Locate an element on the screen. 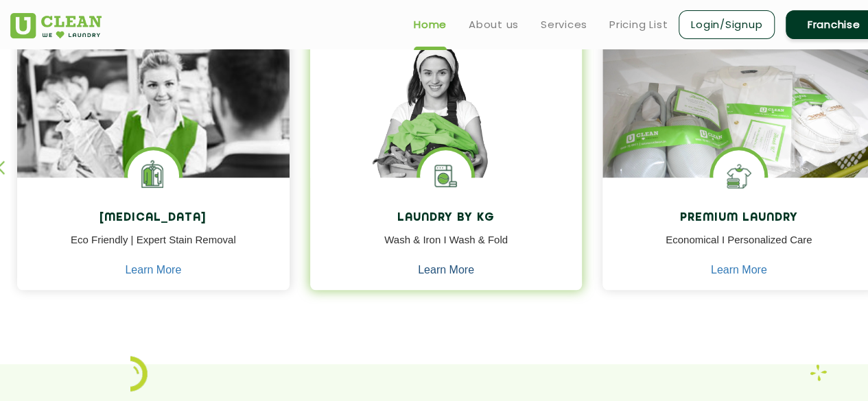  a: Home is located at coordinates (430, 25).